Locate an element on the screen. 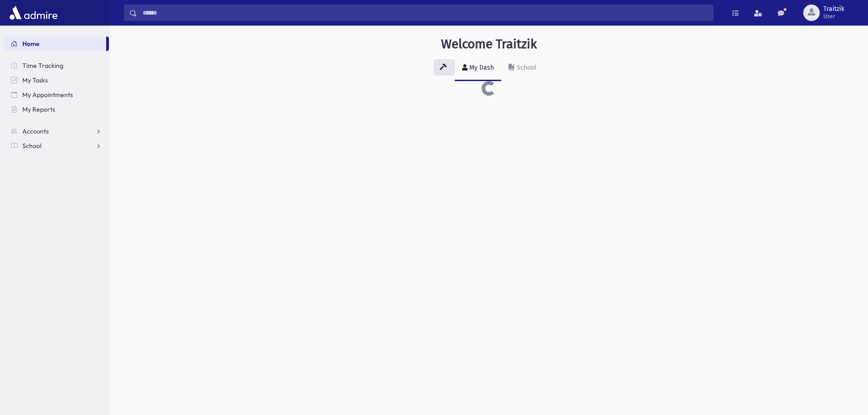 The width and height of the screenshot is (868, 415). span: Traitzik is located at coordinates (834, 9).